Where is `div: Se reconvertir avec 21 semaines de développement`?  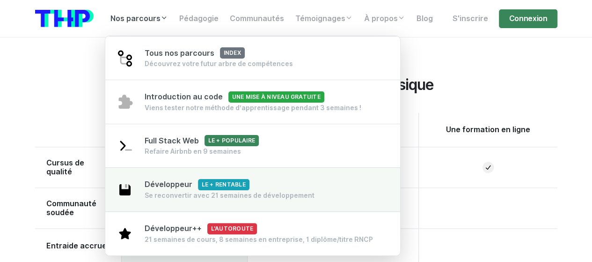 div: Se reconvertir avec 21 semaines de développement is located at coordinates (229, 195).